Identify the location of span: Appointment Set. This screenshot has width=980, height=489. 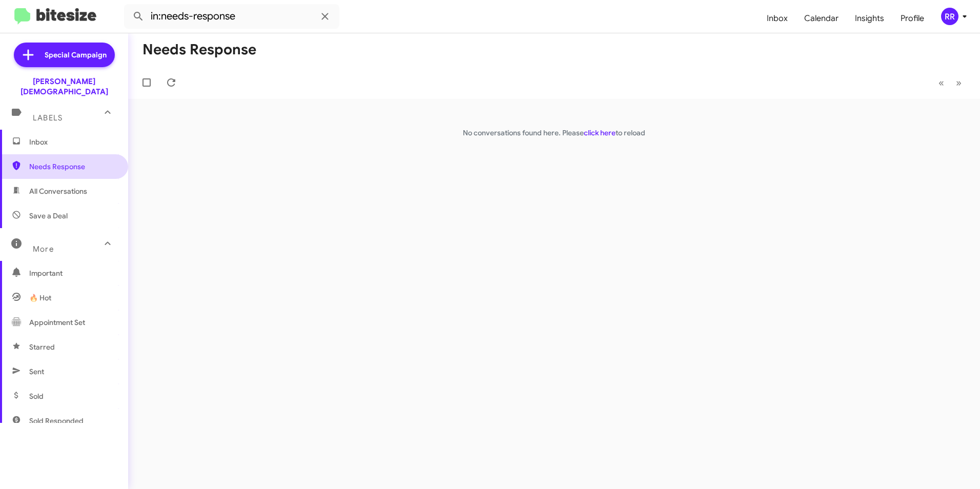
(57, 322).